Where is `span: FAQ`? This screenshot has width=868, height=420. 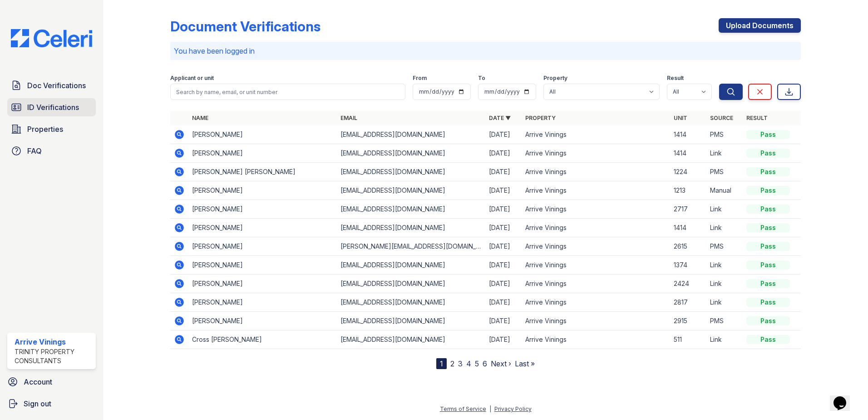 span: FAQ is located at coordinates (35, 151).